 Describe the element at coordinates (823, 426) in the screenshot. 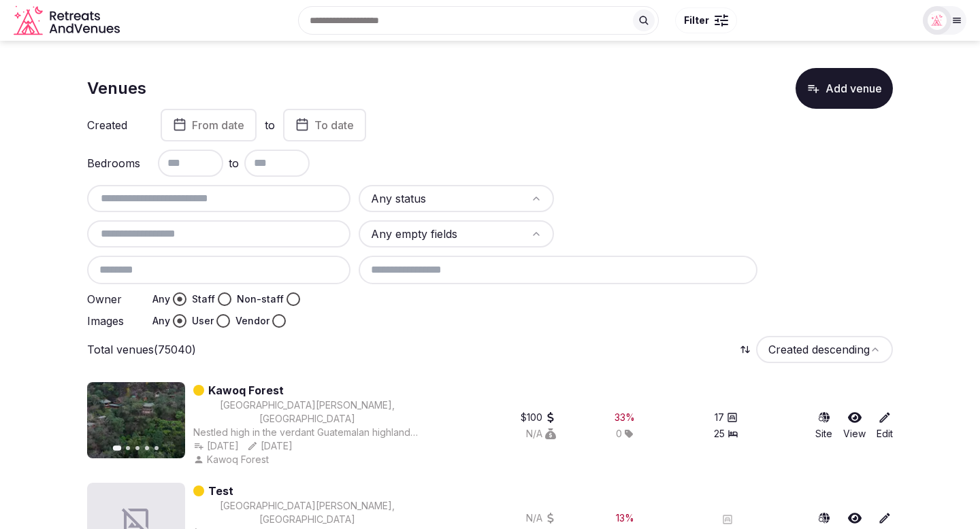

I see `button: Site` at that location.